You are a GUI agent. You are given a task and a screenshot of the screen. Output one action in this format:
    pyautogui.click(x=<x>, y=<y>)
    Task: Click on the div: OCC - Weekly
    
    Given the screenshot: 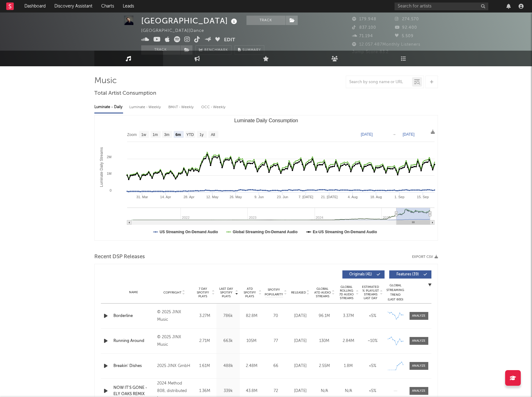 What is the action you would take?
    pyautogui.click(x=213, y=108)
    